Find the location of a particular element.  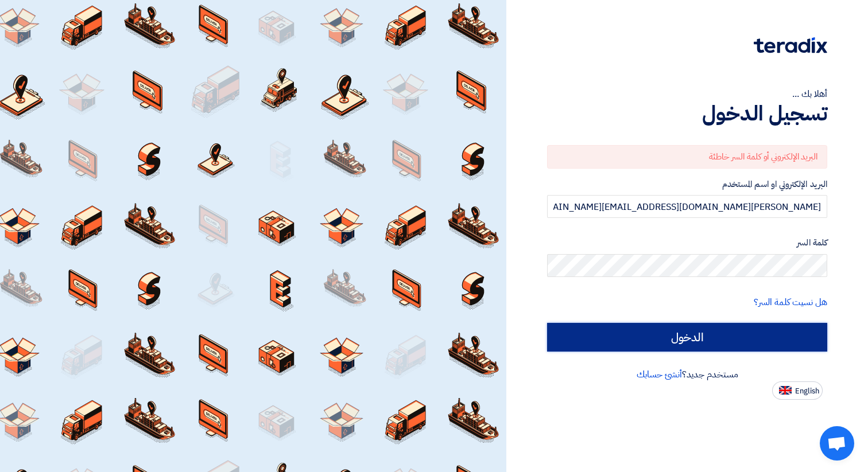

label: البريد الإلكتروني او اسم المستخدم is located at coordinates (687, 184).